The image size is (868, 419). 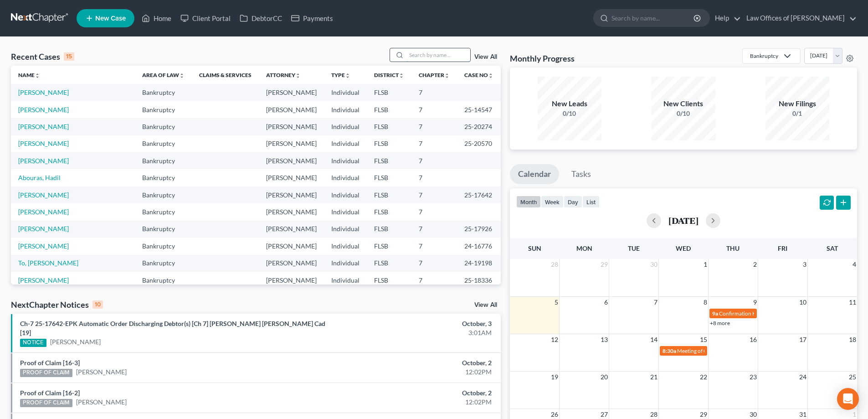 I want to click on div: New Clients, so click(x=683, y=104).